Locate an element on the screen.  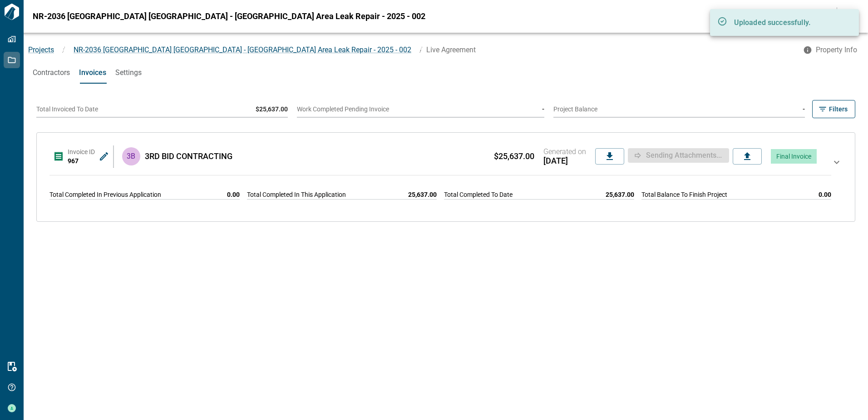
p: 3B is located at coordinates (131, 156).